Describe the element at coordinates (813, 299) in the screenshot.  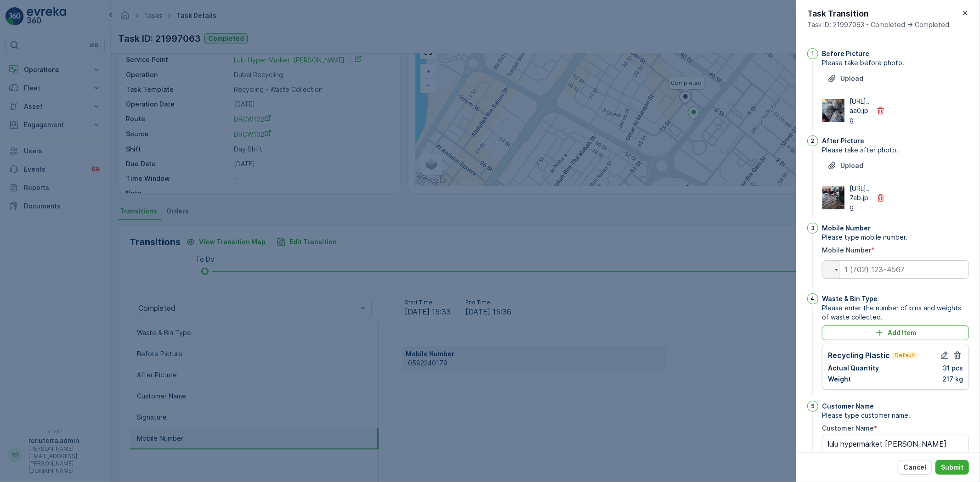
I see `div: 4` at that location.